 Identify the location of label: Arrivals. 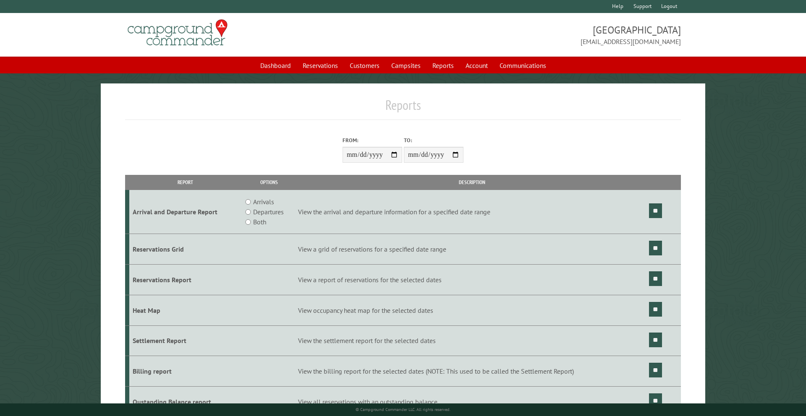
(264, 202).